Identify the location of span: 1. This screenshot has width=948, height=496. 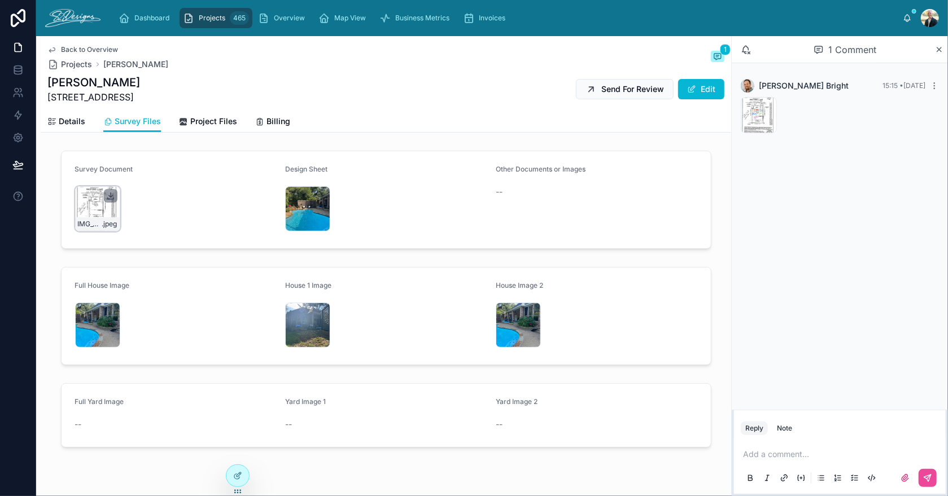
(725, 50).